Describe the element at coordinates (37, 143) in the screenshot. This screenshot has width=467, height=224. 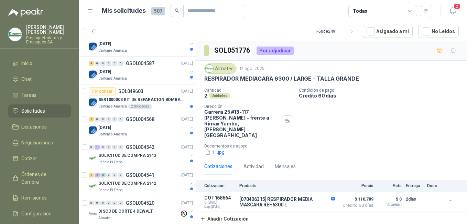
I see `span: Negociaciones` at that location.